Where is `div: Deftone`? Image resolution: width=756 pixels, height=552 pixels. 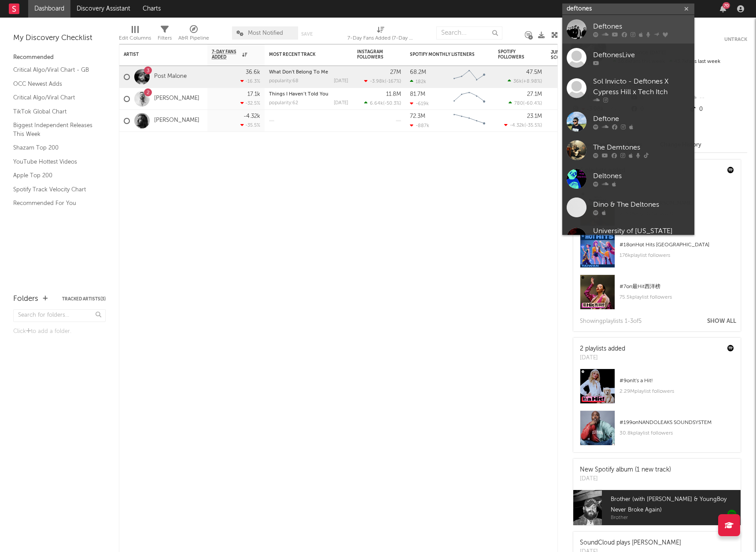
div: Deftone is located at coordinates (641, 119).